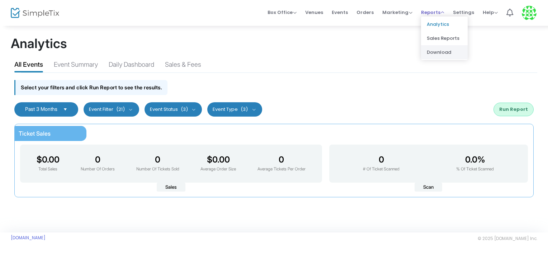  What do you see at coordinates (490, 12) in the screenshot?
I see `span: Help` at bounding box center [490, 12].